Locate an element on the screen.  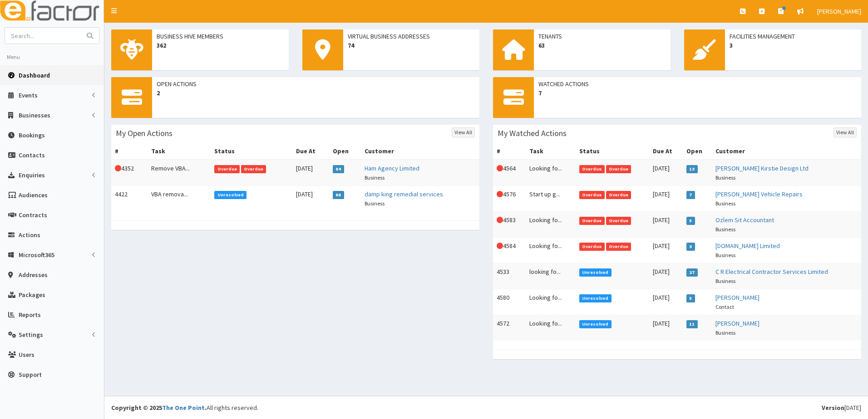
span: Events is located at coordinates (28, 95).